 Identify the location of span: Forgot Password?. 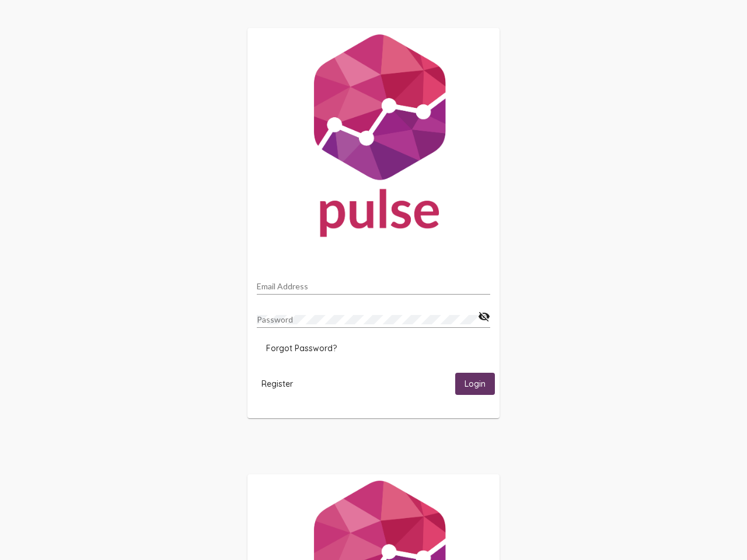
(301, 348).